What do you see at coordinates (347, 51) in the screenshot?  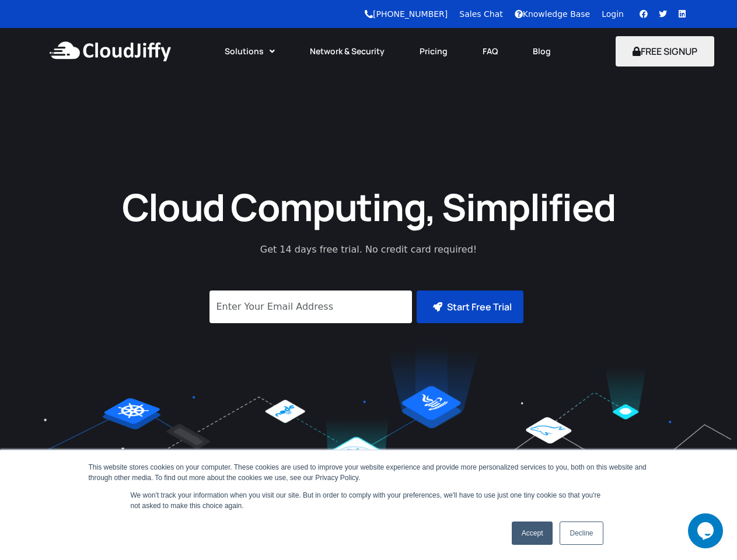 I see `a: Network & Security` at bounding box center [347, 51].